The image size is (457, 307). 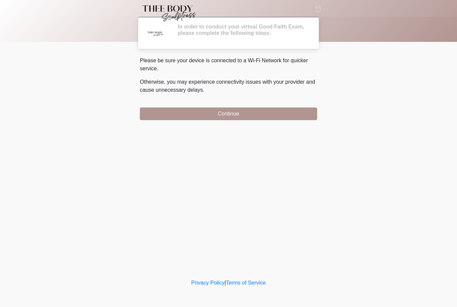 What do you see at coordinates (229, 114) in the screenshot?
I see `button: Continue` at bounding box center [229, 114].